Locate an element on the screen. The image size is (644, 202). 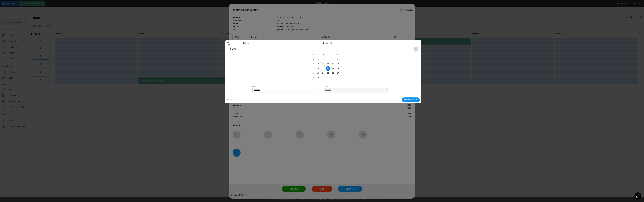
button: 3 is located at coordinates (323, 59).